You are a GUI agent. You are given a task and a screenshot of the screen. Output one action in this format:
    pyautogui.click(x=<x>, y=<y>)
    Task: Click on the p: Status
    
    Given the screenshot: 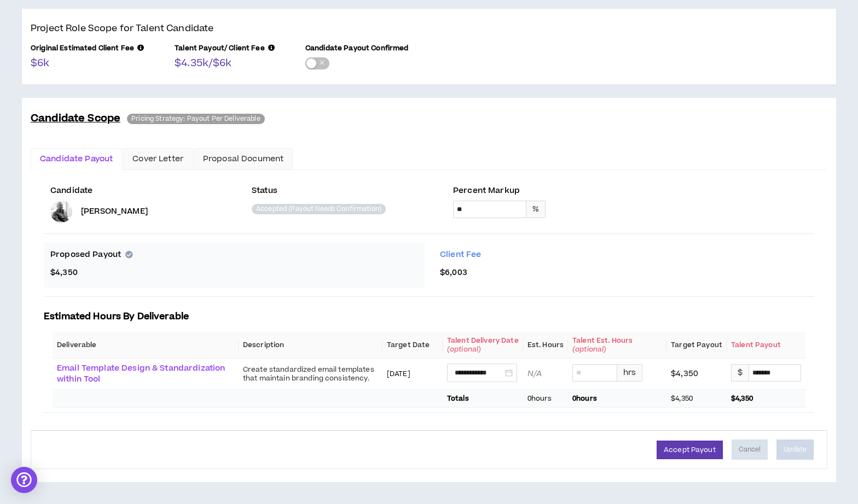 What is the action you would take?
    pyautogui.click(x=341, y=191)
    